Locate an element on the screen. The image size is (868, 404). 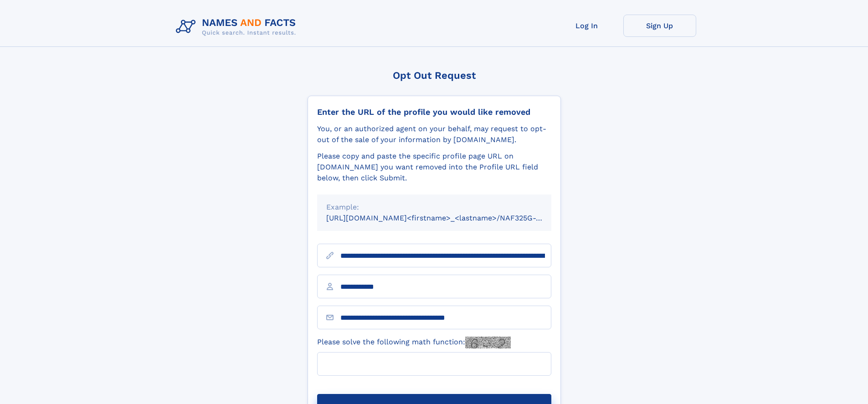
div: Example: is located at coordinates (434, 208).